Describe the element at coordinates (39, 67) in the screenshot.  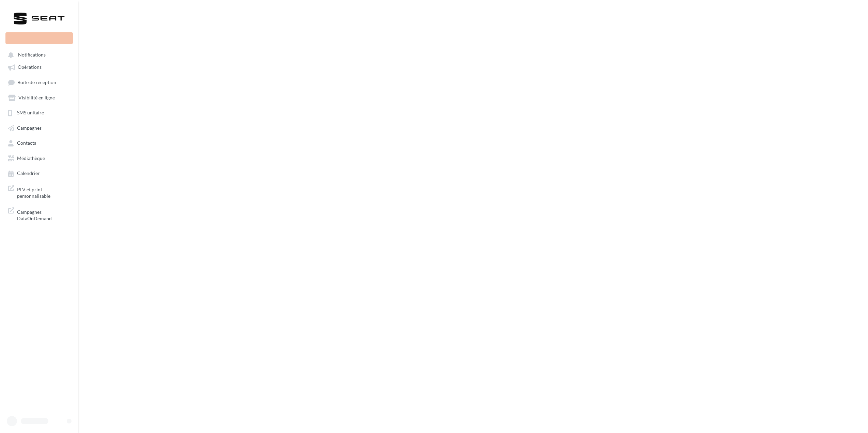
I see `a: Opérations` at that location.